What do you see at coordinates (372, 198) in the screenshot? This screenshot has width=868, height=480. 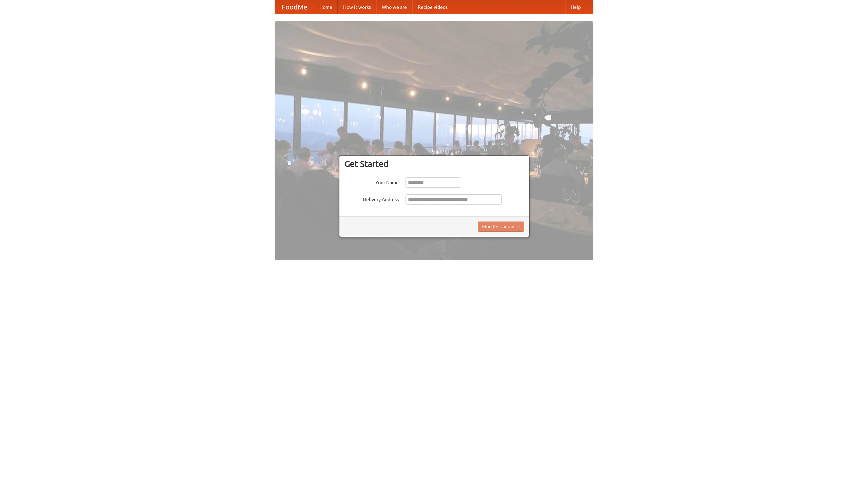 I see `label: Delivery Address` at bounding box center [372, 198].